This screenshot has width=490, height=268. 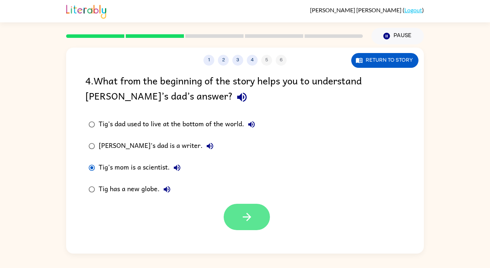 I want to click on button: 2, so click(x=223, y=60).